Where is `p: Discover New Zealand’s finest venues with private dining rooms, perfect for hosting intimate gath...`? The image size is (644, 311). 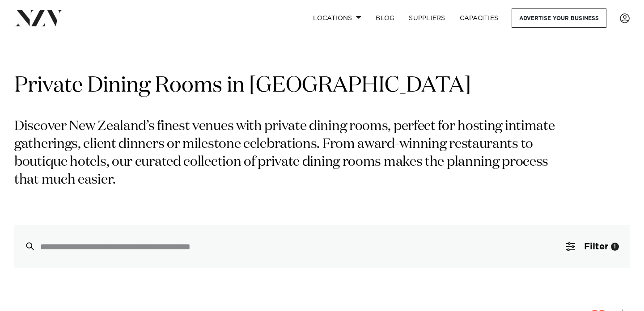
p: Discover New Zealand’s finest venues with private dining rooms, perfect for hosting intimate gath... is located at coordinates (291, 154).